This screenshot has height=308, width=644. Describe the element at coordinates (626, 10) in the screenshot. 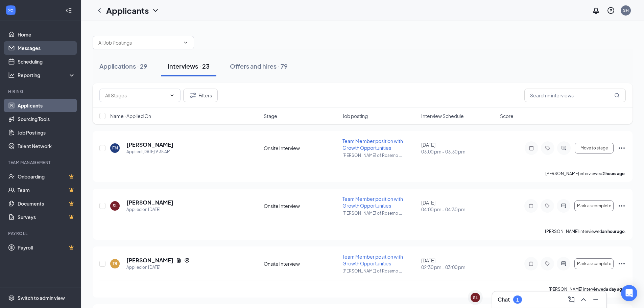

I see `div: SH` at that location.